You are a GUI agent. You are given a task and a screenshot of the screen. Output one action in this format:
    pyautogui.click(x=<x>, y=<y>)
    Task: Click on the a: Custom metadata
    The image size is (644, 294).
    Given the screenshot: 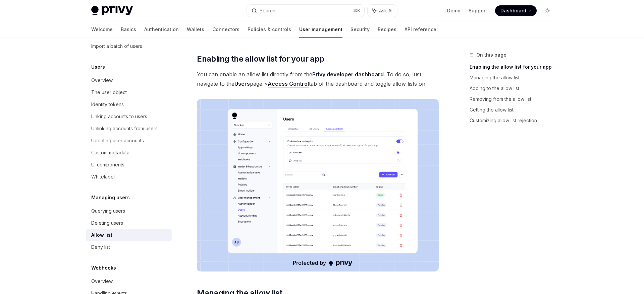 What is the action you would take?
    pyautogui.click(x=129, y=153)
    